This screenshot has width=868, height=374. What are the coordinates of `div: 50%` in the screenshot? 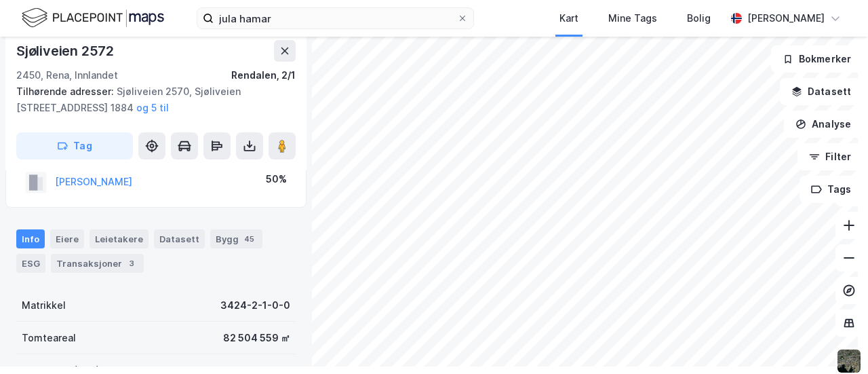 It's located at (276, 179).